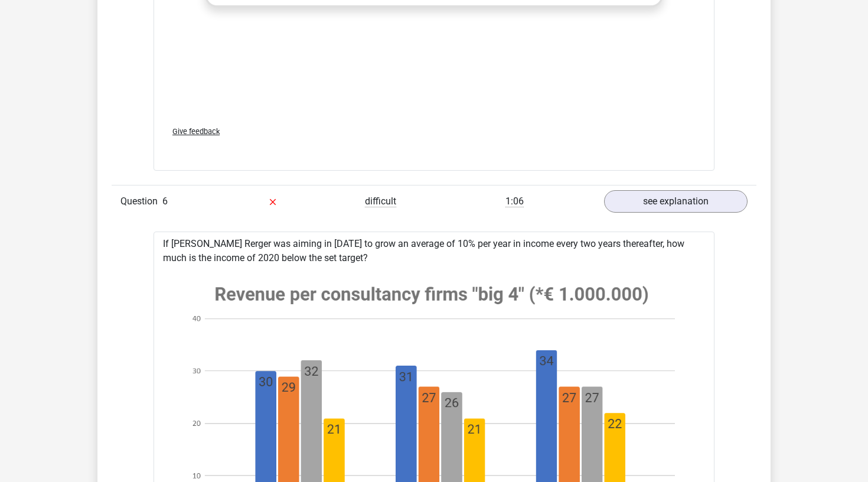 The width and height of the screenshot is (868, 482). What do you see at coordinates (141, 201) in the screenshot?
I see `span: Question` at bounding box center [141, 201].